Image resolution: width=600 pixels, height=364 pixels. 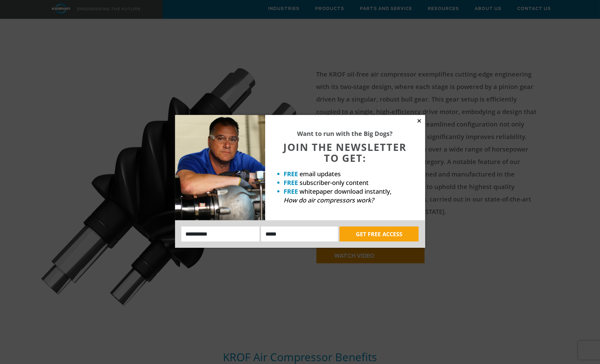 I want to click on span: subscriber-only content, so click(x=334, y=183).